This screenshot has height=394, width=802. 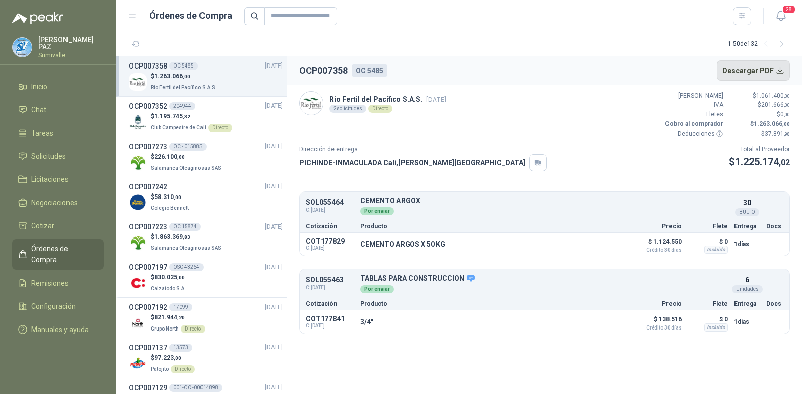 I want to click on p: Fletes, so click(x=693, y=114).